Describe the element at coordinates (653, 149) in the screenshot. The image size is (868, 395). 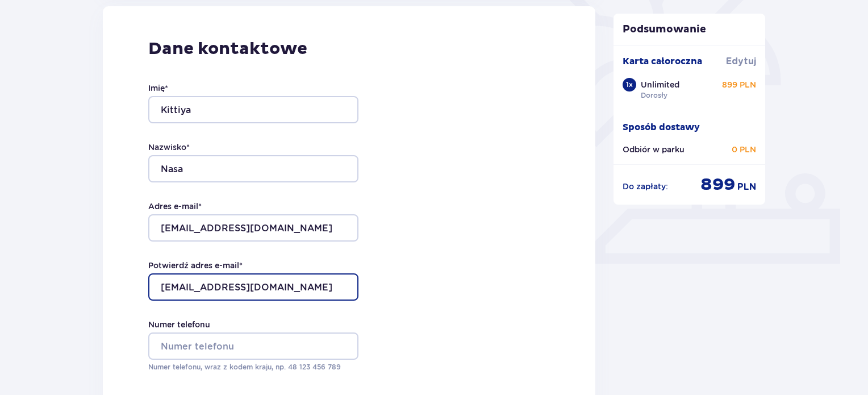
I see `p: Odbiór w parku` at that location.